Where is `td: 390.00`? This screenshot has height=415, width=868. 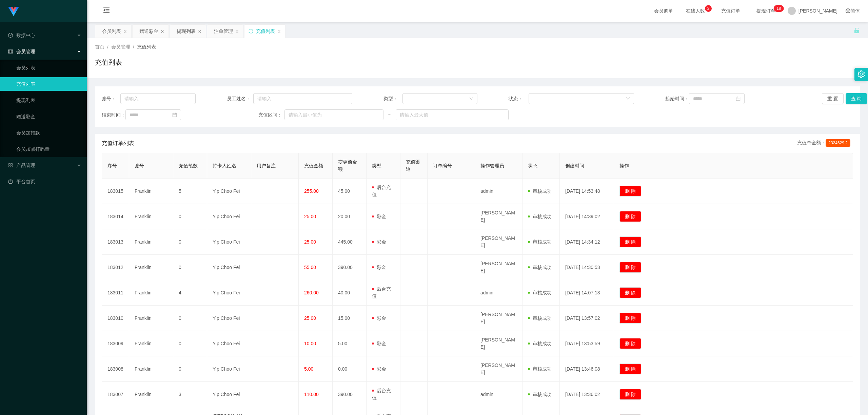 td: 390.00 is located at coordinates (350, 267).